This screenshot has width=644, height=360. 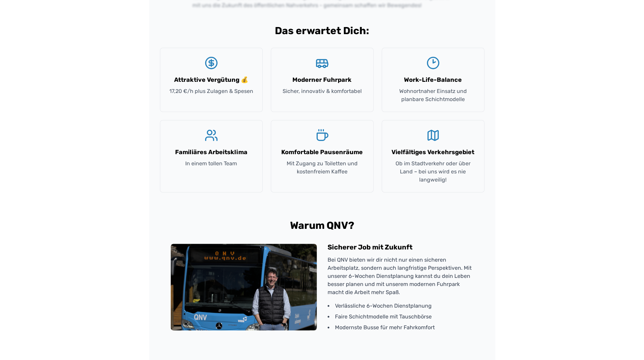 I want to click on p: Ob im Stadtverkehr oder über Land – bei uns wird es nie langweilig!, so click(x=433, y=172).